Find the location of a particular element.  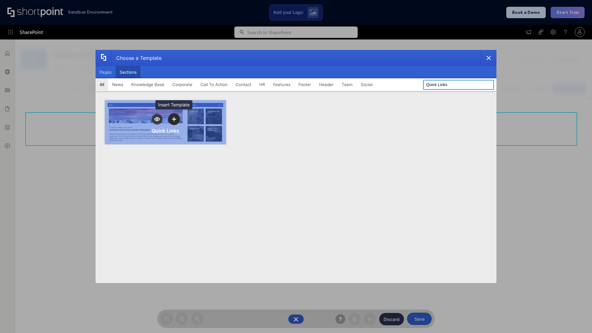

div: Chat Widget is located at coordinates (576, 318).